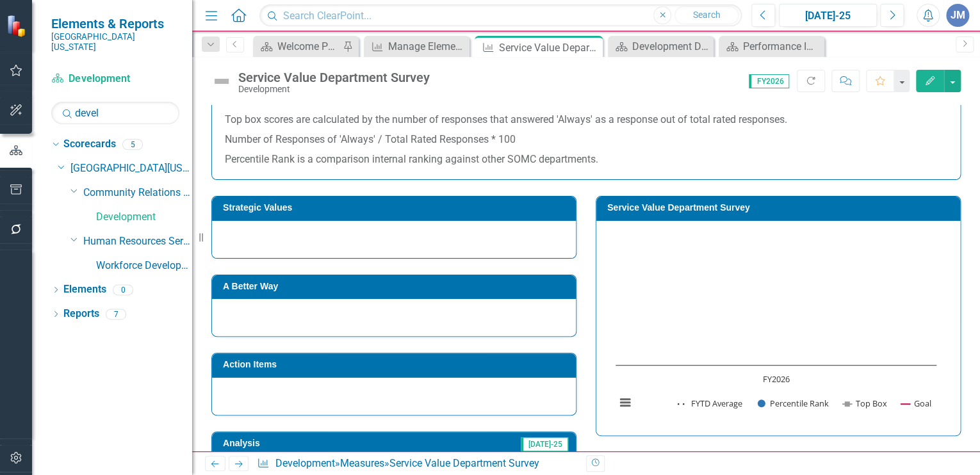 The height and width of the screenshot is (475, 980). Describe the element at coordinates (771, 46) in the screenshot. I see `a: Performance Improvement Dashboard` at that location.